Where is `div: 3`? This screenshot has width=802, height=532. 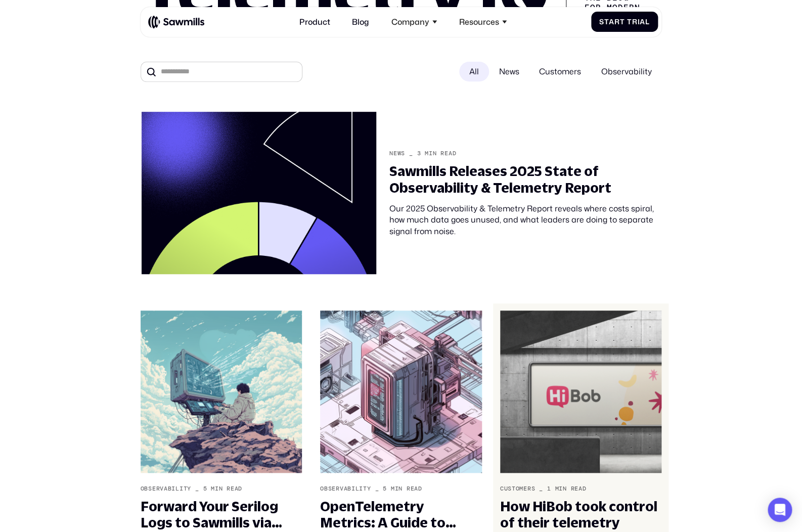
div: 3 is located at coordinates (419, 153).